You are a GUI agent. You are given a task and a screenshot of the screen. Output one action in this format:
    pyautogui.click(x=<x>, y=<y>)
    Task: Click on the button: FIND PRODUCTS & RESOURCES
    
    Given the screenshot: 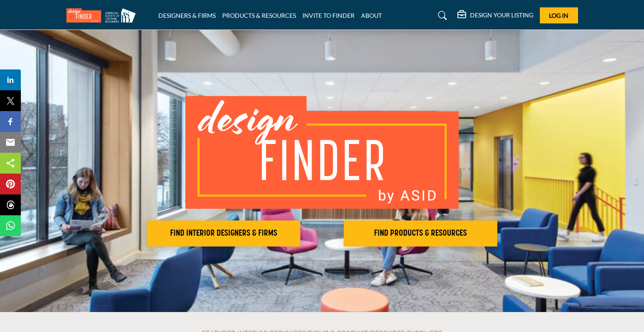 What is the action you would take?
    pyautogui.click(x=421, y=234)
    